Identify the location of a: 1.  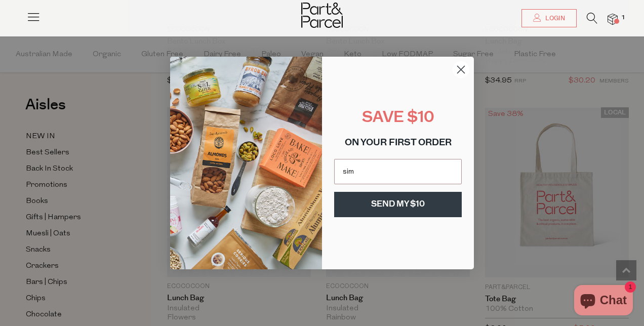
(613, 19).